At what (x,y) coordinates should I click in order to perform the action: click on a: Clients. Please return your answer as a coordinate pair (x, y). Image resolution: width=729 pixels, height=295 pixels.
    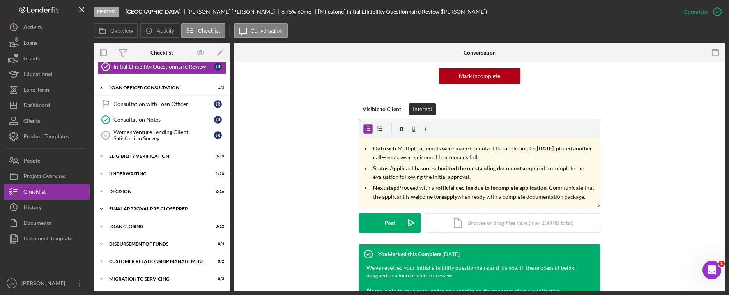
    Looking at the image, I should click on (47, 121).